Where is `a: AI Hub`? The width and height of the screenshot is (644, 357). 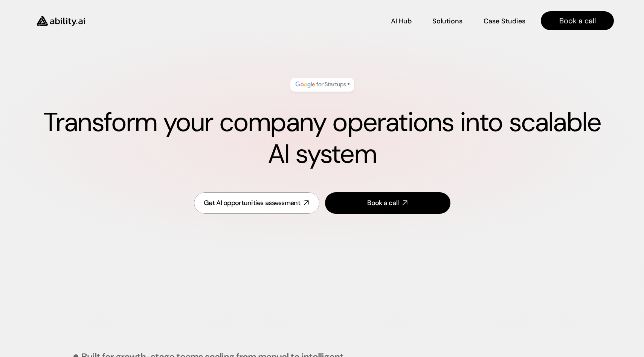 a: AI Hub is located at coordinates (401, 21).